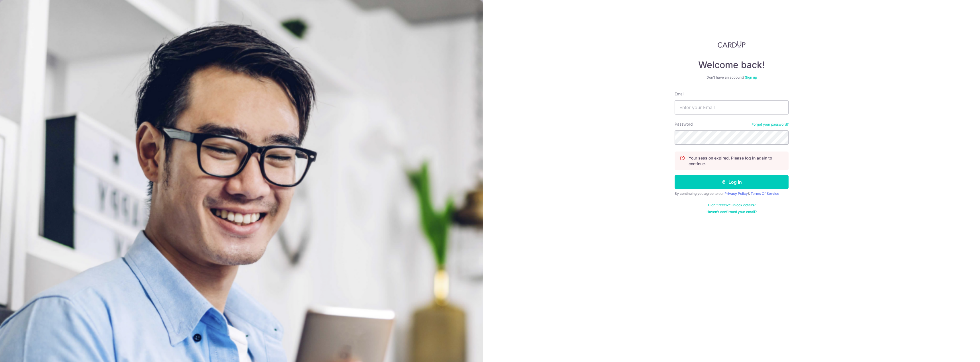 This screenshot has width=980, height=362. I want to click on img: CardUp Logo, so click(732, 45).